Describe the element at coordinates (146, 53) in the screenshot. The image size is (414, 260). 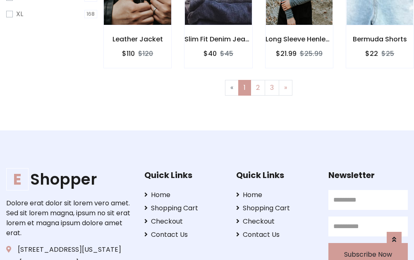
I see `del: $120` at that location.